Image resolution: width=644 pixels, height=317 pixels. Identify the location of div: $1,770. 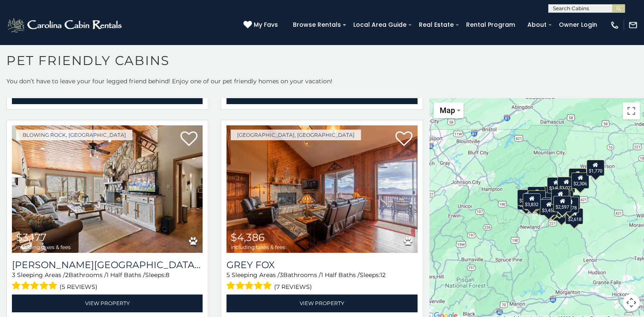
(595, 168).